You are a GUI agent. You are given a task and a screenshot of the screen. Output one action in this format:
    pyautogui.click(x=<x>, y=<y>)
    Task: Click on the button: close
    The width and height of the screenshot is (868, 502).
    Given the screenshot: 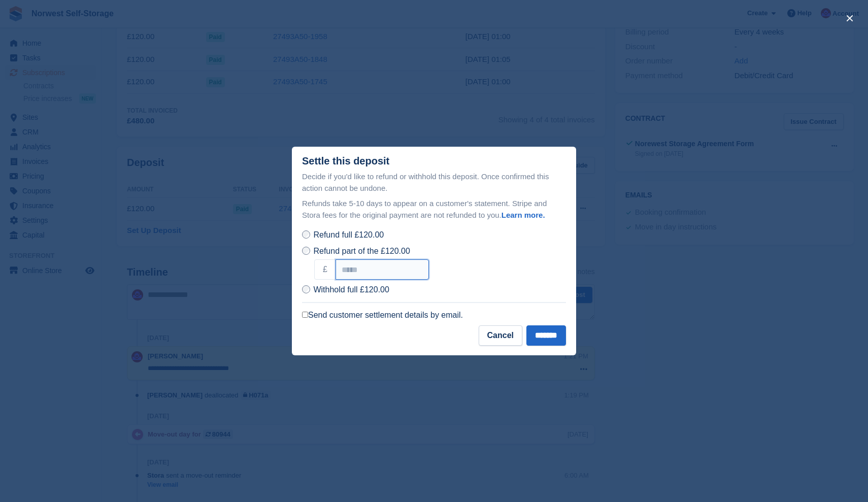 What is the action you would take?
    pyautogui.click(x=849, y=18)
    